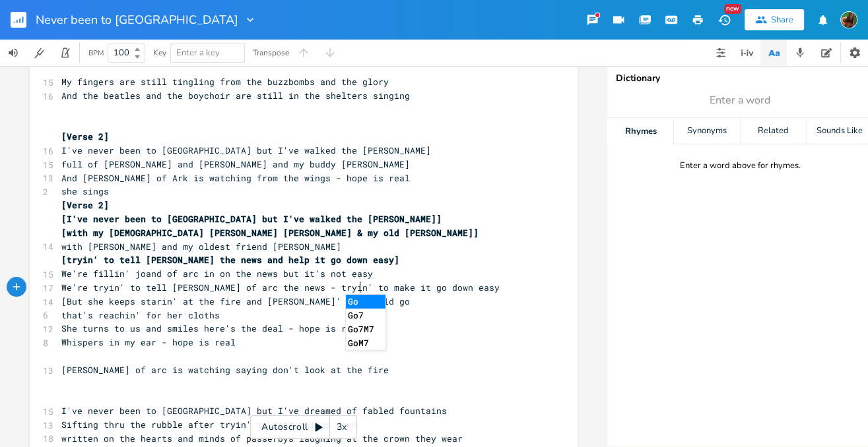  What do you see at coordinates (774, 20) in the screenshot?
I see `button: Share` at bounding box center [774, 20].